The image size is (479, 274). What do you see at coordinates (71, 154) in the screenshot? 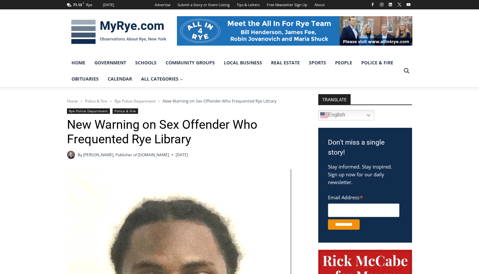
I see `a: Author image` at bounding box center [71, 154].